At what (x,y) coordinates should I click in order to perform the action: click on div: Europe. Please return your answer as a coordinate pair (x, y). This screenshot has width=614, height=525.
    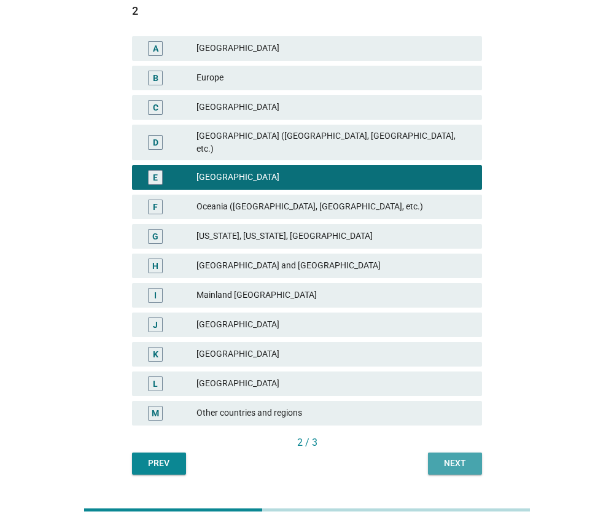
    Looking at the image, I should click on (334, 78).